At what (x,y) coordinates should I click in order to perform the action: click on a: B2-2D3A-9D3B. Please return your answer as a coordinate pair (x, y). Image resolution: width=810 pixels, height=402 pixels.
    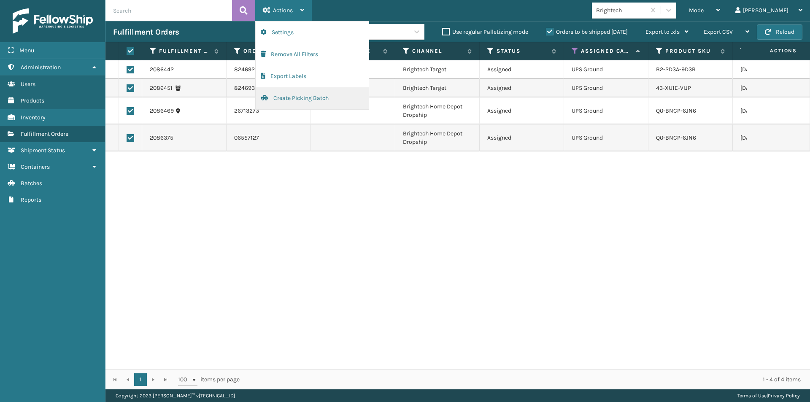
    Looking at the image, I should click on (675, 69).